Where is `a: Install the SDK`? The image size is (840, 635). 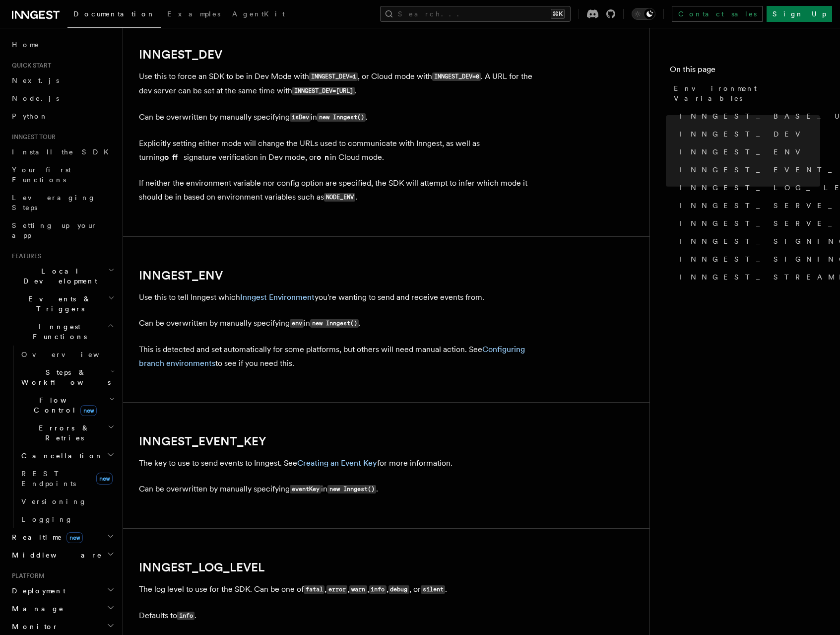 a: Install the SDK is located at coordinates (62, 152).